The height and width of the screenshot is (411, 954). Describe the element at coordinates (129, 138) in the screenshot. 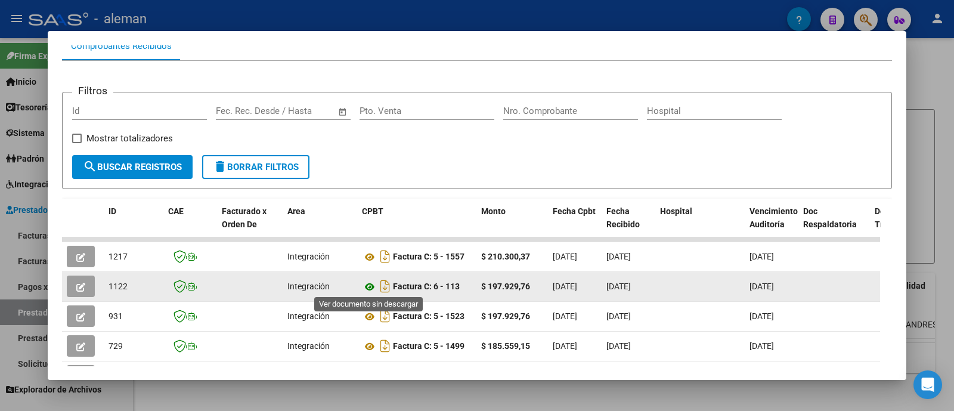

I see `span: Mostrar totalizadores` at that location.